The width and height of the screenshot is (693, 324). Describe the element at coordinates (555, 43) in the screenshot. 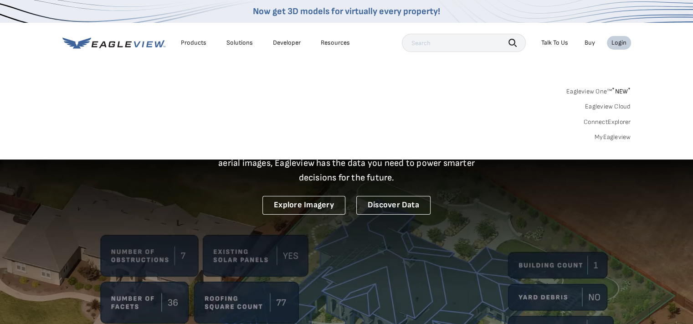

I see `div: Talk To Us` at that location.